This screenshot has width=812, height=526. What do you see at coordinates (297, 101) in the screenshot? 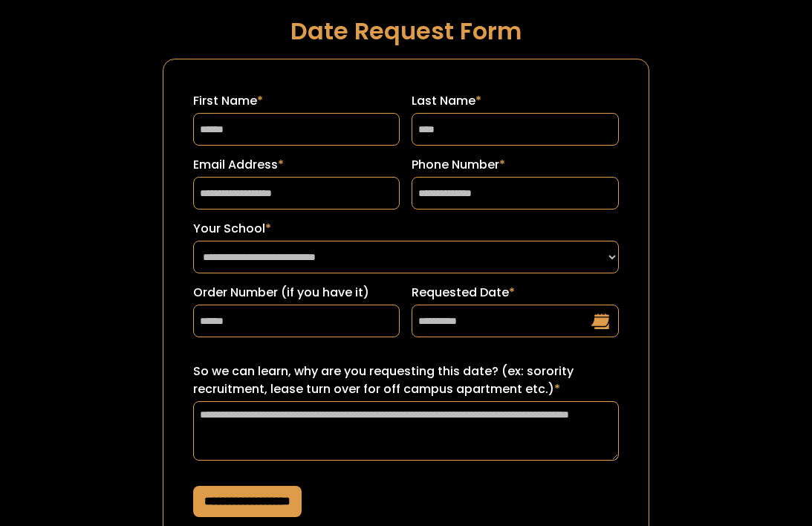
I see `label: First Name` at bounding box center [297, 101].